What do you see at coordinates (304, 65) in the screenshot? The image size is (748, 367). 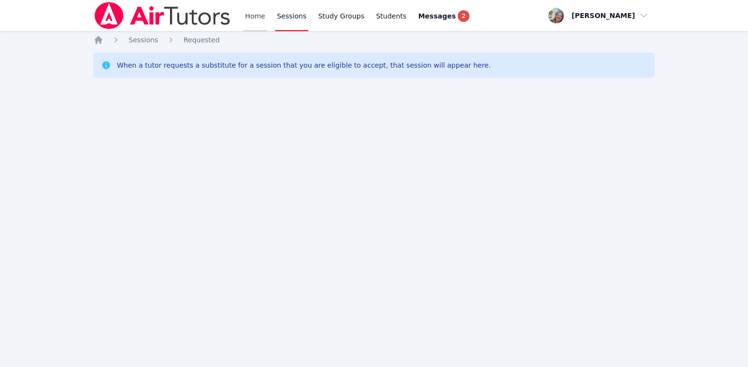 I see `div: When a tutor requests a substitute for a session that you are eligible to accept, that session wi...` at bounding box center [304, 65].